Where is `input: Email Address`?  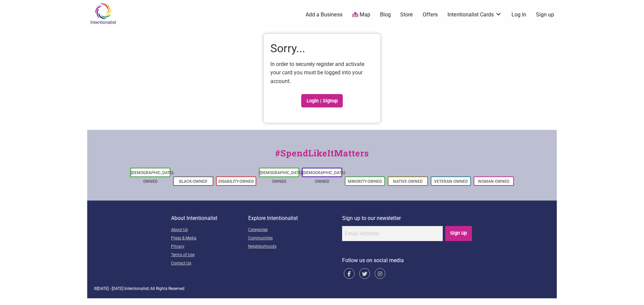 input: Email Address is located at coordinates (392, 234).